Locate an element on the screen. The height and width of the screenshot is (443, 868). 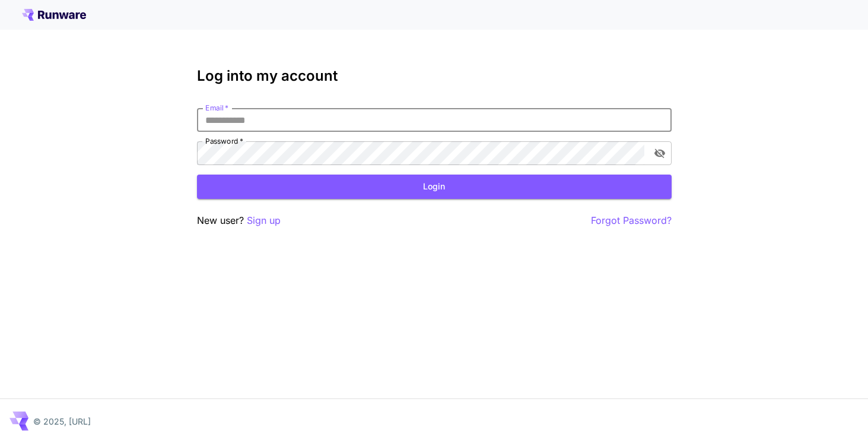
button: toggle password visibility is located at coordinates (660, 153).